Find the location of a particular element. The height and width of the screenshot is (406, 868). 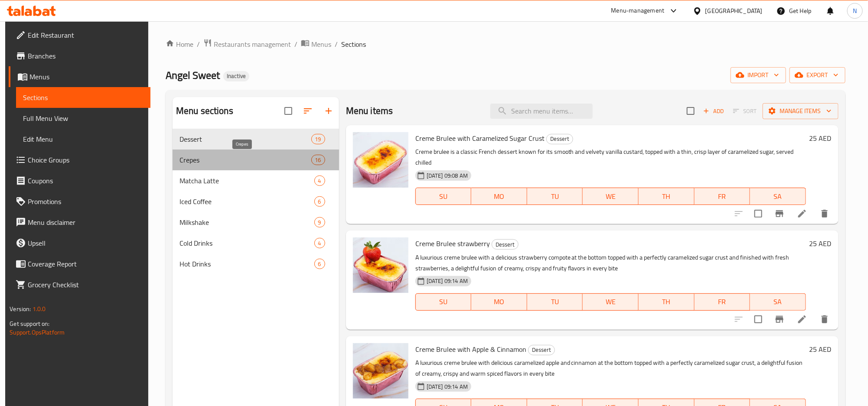

span: Inactive is located at coordinates (236, 76).